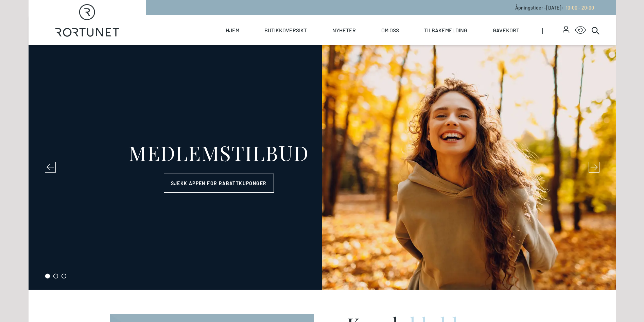 This screenshot has height=322, width=644. What do you see at coordinates (581, 31) in the screenshot?
I see `button: Open Accessibility Menu` at bounding box center [581, 31].